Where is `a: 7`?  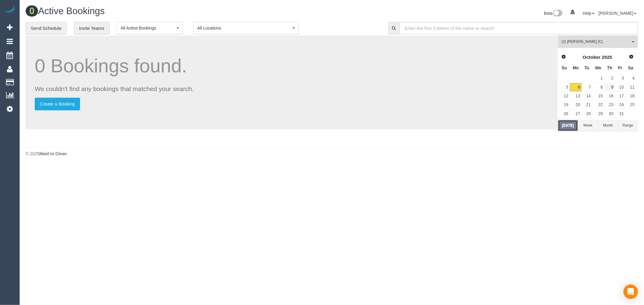
a: 7 is located at coordinates (587, 87).